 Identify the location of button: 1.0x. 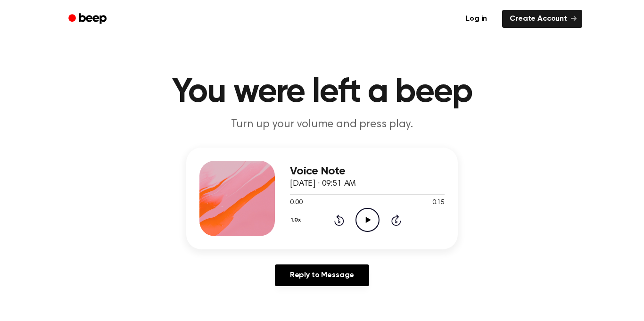
(297, 220).